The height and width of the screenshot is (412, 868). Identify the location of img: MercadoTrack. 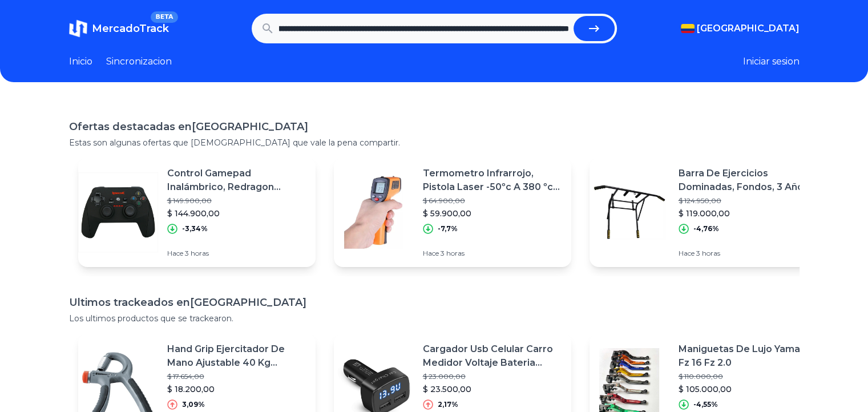
(78, 28).